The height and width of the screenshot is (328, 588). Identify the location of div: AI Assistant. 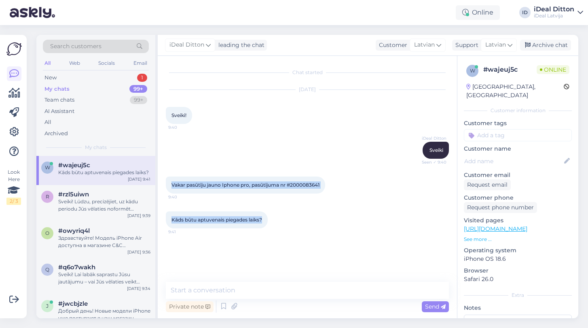
(59, 111).